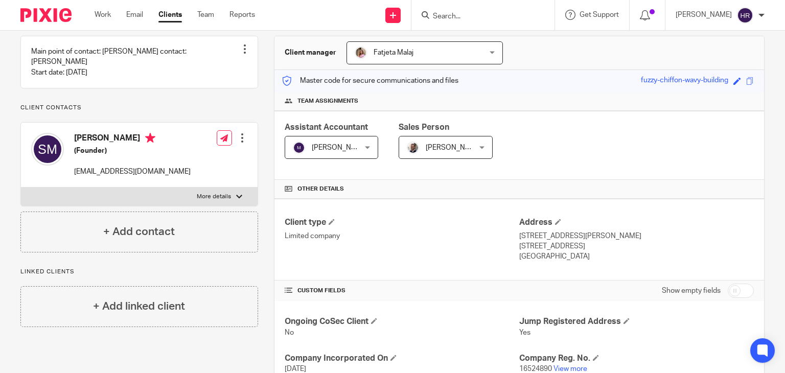  What do you see at coordinates (402, 291) in the screenshot?
I see `h4: CUSTOM FIELDS` at bounding box center [402, 291].